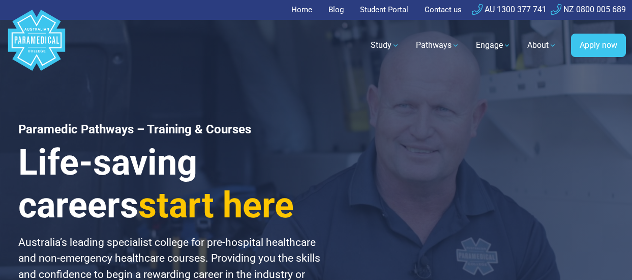 The image size is (632, 280). I want to click on a: AU 1300 377 741, so click(509, 9).